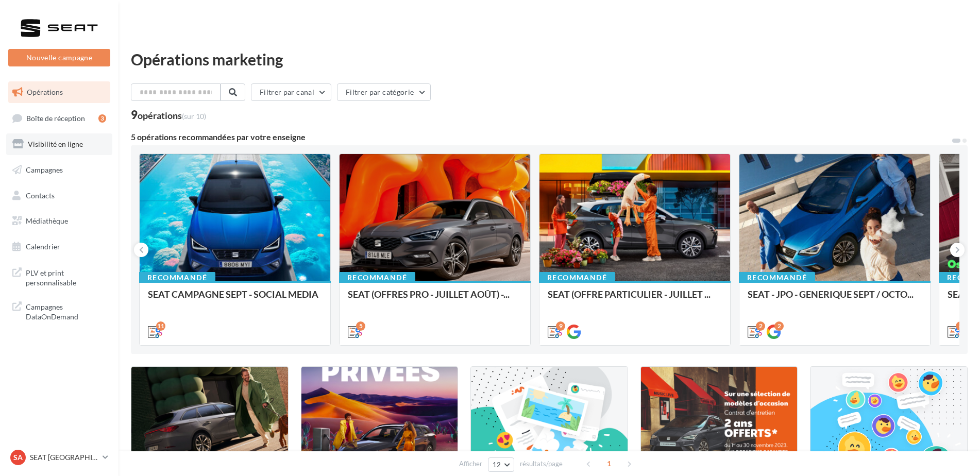  What do you see at coordinates (66, 276) in the screenshot?
I see `span: PLV et print personnalisable` at bounding box center [66, 276].